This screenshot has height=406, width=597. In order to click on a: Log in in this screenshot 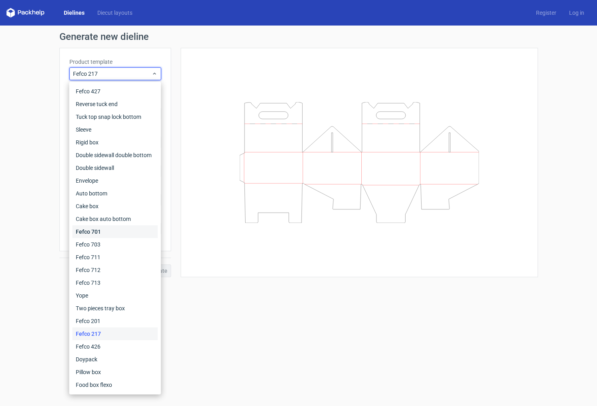, I will do `click(576, 13)`.